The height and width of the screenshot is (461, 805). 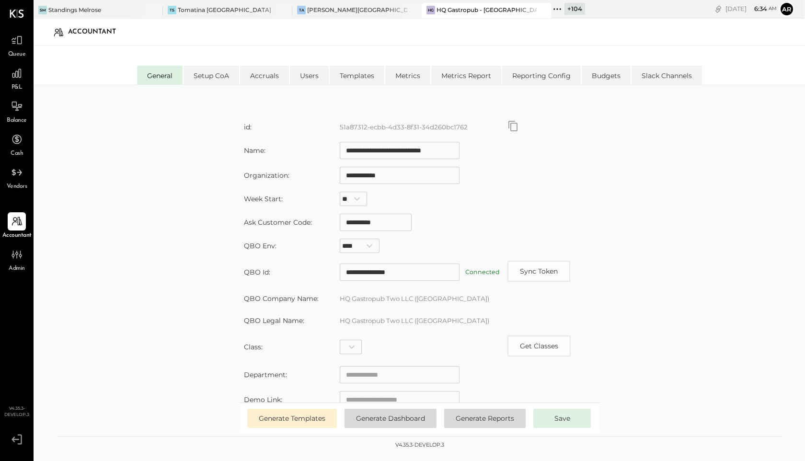 I want to click on span: Balance, so click(x=17, y=121).